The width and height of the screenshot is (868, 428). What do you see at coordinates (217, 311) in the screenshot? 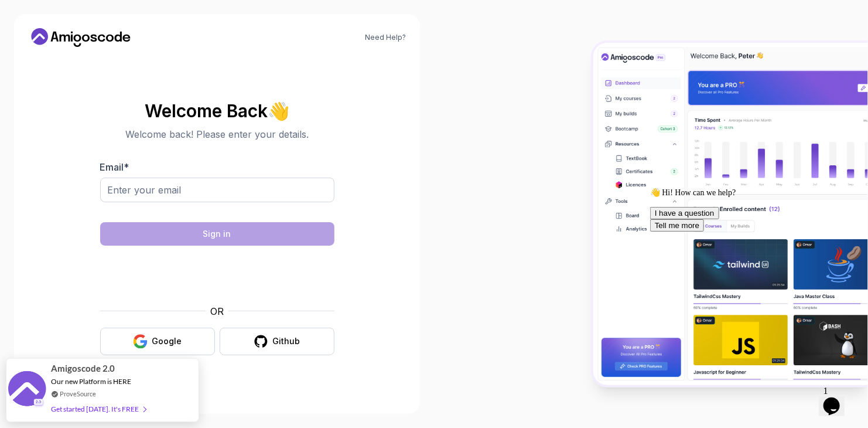
I see `p: OR` at bounding box center [217, 311].